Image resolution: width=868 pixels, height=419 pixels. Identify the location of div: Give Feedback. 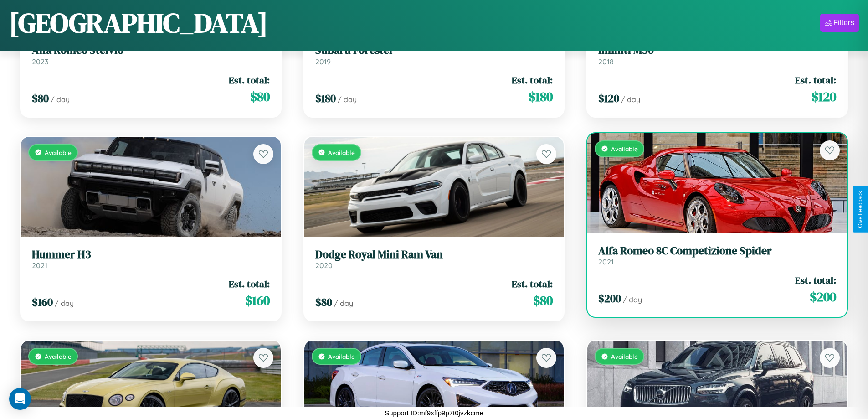
(860, 209).